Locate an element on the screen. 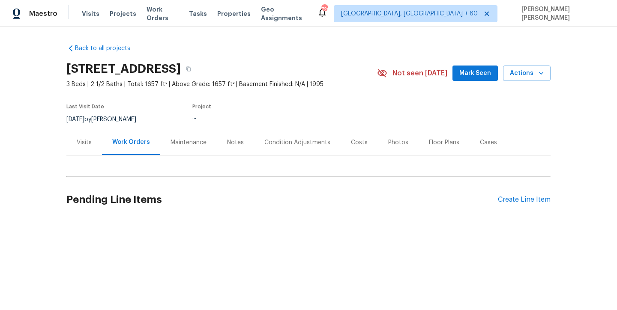 Image resolution: width=617 pixels, height=310 pixels. span: Maestro is located at coordinates (43, 14).